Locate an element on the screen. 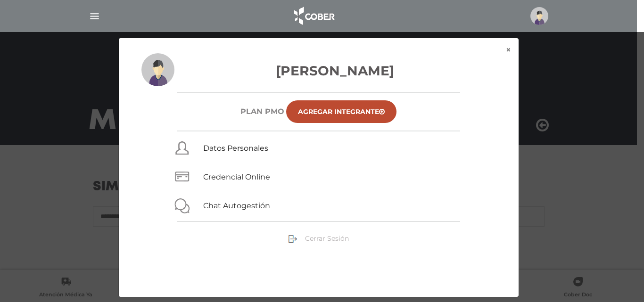  a: Chat Autogestión is located at coordinates (237, 205).